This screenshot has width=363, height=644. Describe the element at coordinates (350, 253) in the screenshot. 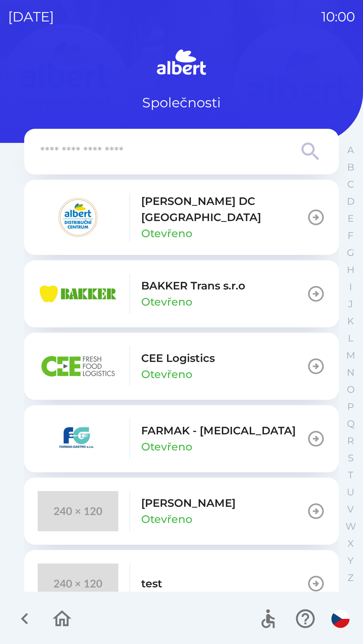

I see `button: G` at that location.